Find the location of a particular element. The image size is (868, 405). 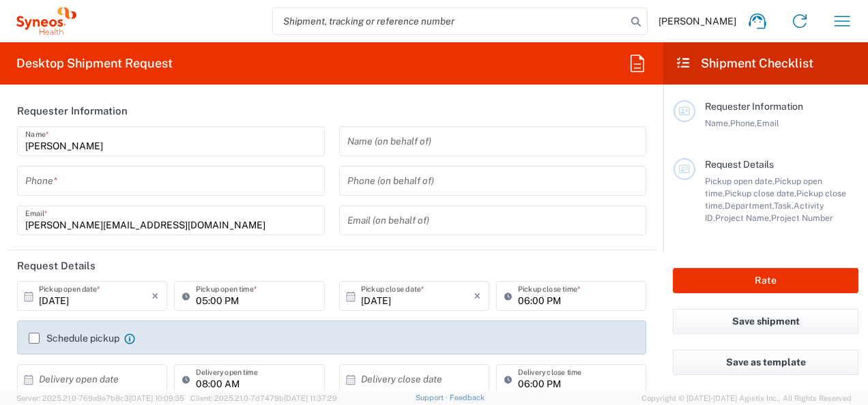

h2: Shipment Checklist is located at coordinates (744, 63).